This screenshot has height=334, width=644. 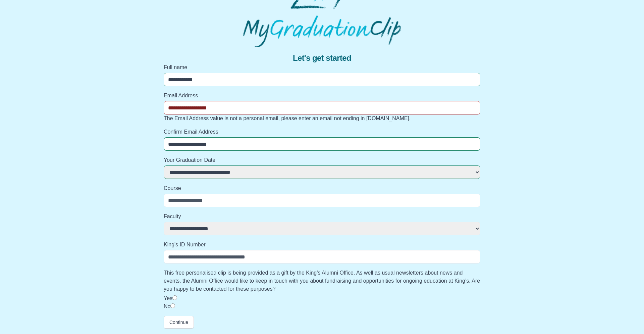 I want to click on label: This free personalised clip is being provided as a gift by the King’s Alumni Office. As well as u..., so click(x=322, y=281).